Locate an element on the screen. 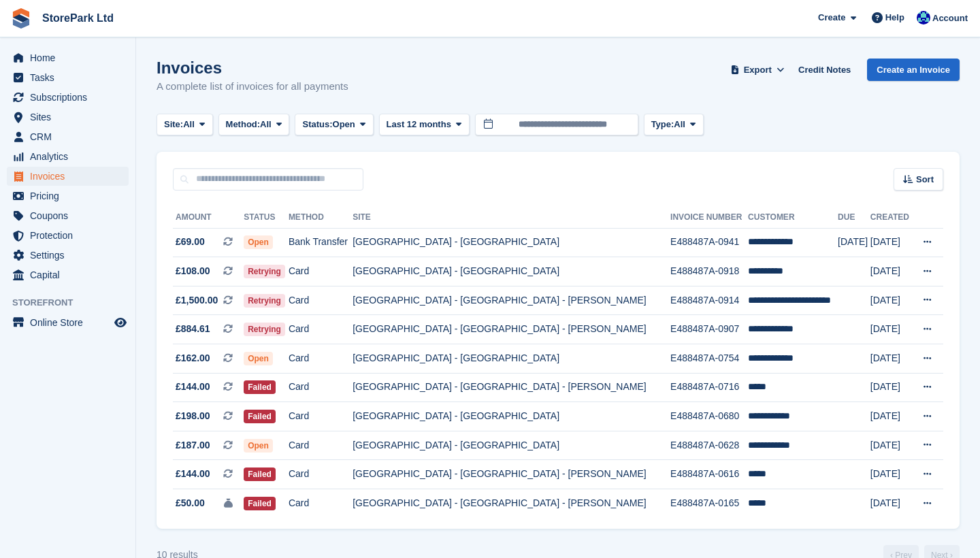 The width and height of the screenshot is (980, 558). button: Export is located at coordinates (757, 70).